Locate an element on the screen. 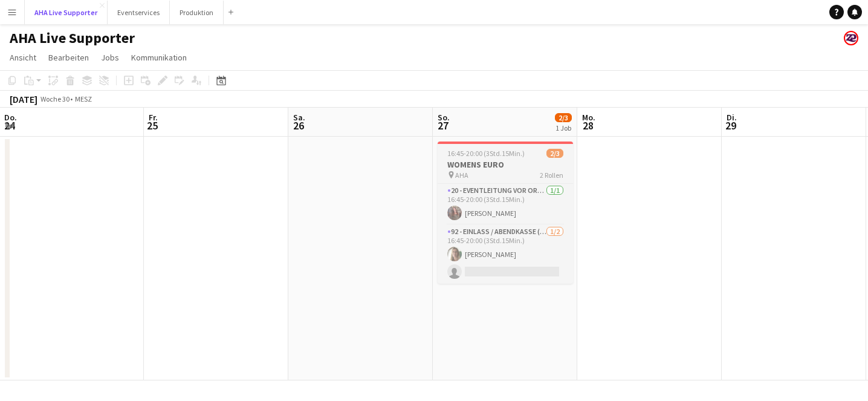 This screenshot has width=868, height=401. span: Ansicht is located at coordinates (23, 57).